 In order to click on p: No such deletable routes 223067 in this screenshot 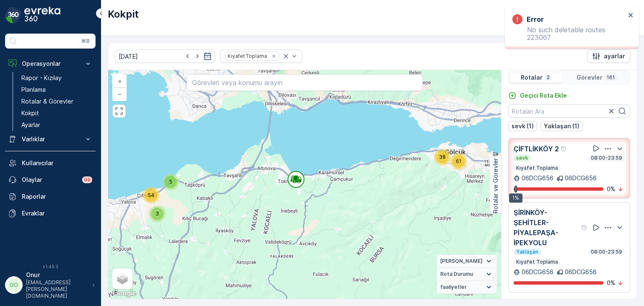, I will do `click(569, 33)`.